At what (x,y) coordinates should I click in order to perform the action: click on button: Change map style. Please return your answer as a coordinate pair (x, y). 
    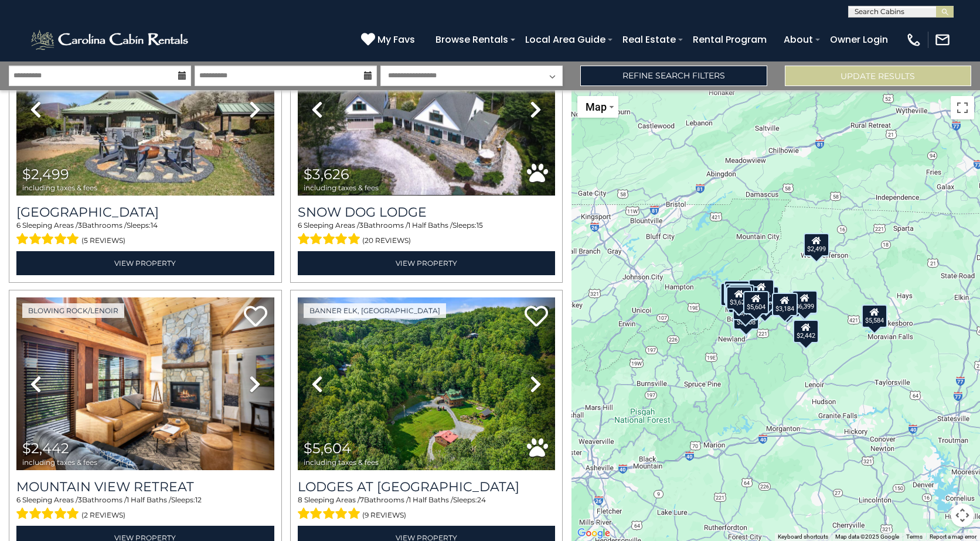
    Looking at the image, I should click on (598, 107).